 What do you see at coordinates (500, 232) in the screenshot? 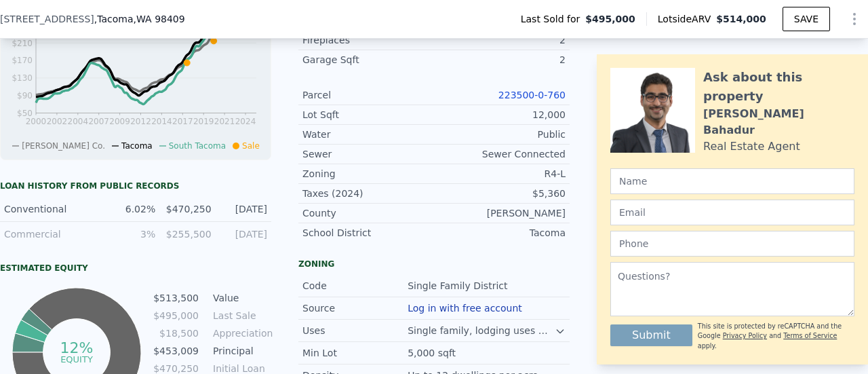
I see `div: Tacoma` at bounding box center [500, 232].